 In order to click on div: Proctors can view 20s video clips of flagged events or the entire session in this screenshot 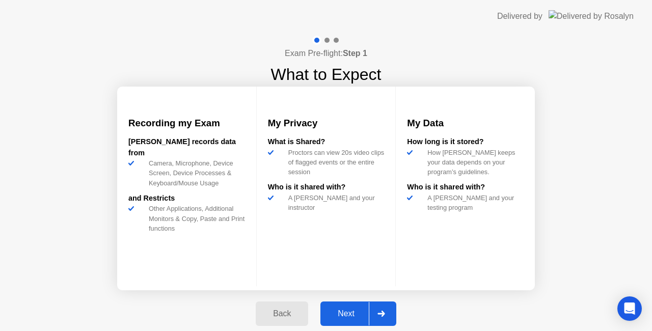, I will do `click(334, 162)`.